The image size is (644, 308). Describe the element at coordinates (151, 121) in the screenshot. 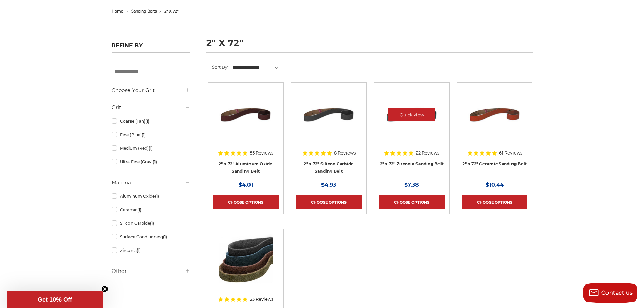

I see `a: Coarse (Tan)` at that location.